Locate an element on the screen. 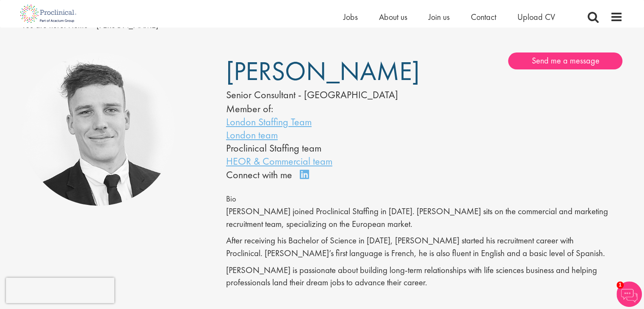  a: Upload CV is located at coordinates (536, 17).